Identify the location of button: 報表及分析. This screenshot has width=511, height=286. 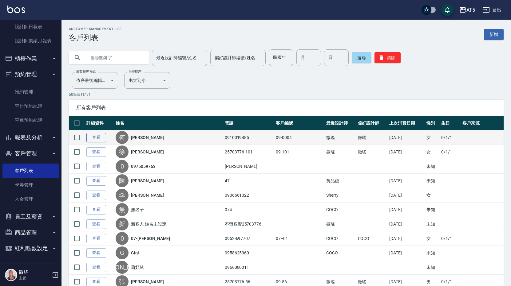
(31, 138).